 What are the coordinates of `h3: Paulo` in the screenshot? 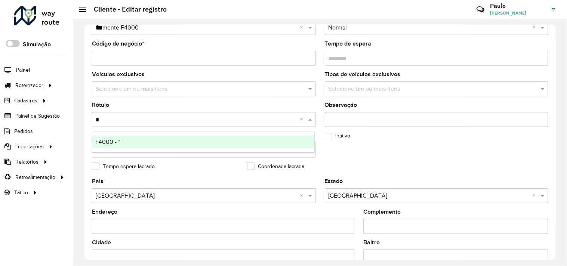 It's located at (518, 6).